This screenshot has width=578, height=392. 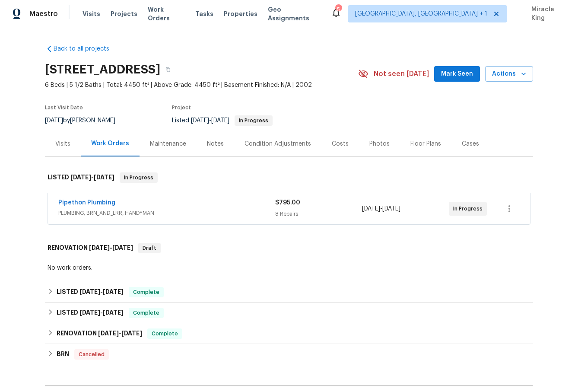 I want to click on div: 5, so click(x=338, y=9).